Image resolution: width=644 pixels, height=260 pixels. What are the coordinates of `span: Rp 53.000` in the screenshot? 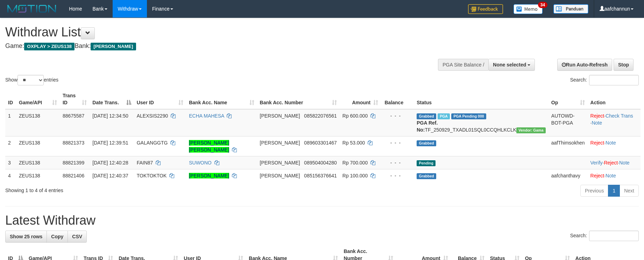 It's located at (353, 143).